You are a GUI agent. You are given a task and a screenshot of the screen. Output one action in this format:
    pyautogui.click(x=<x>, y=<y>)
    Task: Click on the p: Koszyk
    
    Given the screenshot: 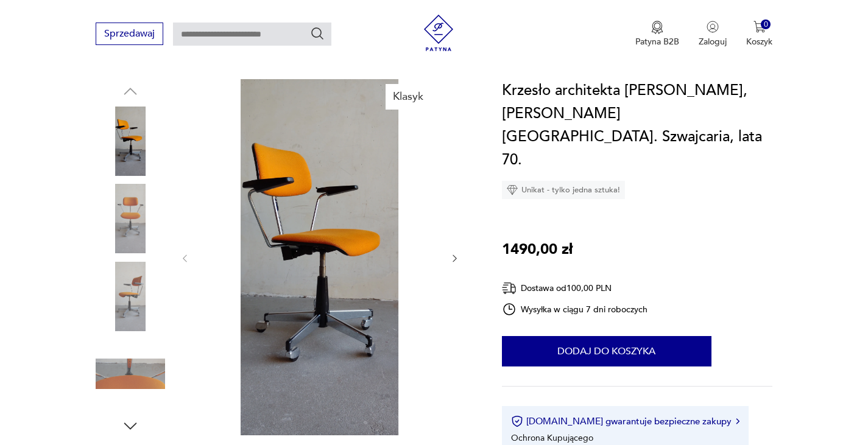 What is the action you would take?
    pyautogui.click(x=759, y=41)
    